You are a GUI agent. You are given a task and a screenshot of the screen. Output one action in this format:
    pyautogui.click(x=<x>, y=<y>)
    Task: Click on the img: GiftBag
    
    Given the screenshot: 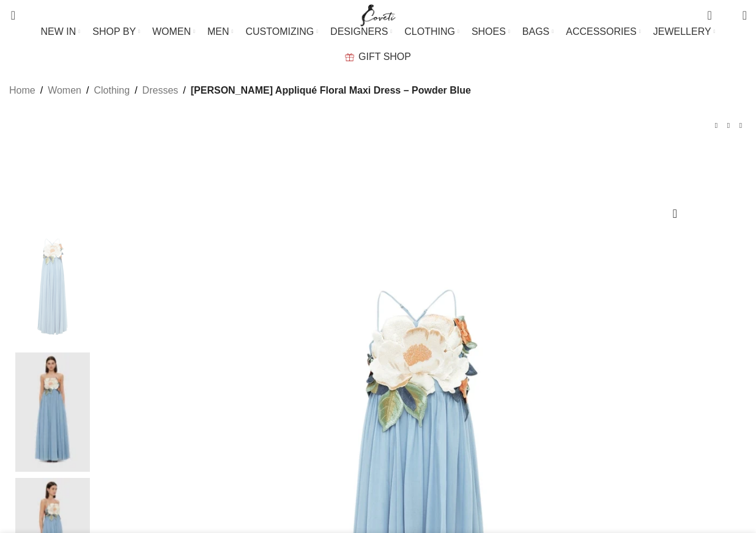 What is the action you would take?
    pyautogui.click(x=349, y=57)
    